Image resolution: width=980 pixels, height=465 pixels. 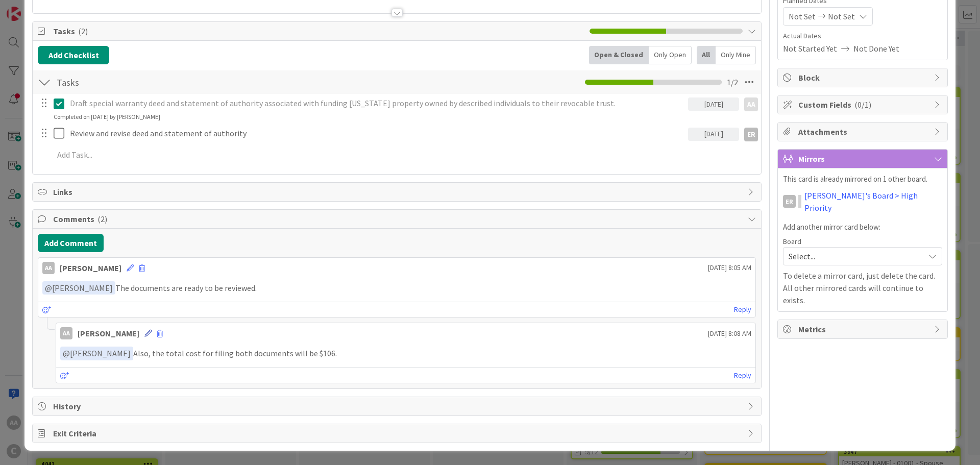 What do you see at coordinates (74, 55) in the screenshot?
I see `button: Add Checklist` at bounding box center [74, 55].